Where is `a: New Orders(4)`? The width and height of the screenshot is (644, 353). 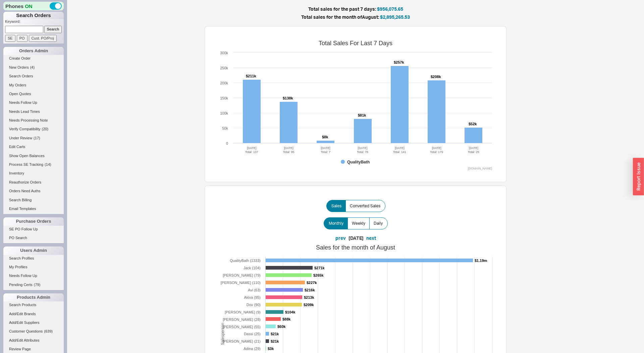
a: New Orders(4) is located at coordinates (34, 67).